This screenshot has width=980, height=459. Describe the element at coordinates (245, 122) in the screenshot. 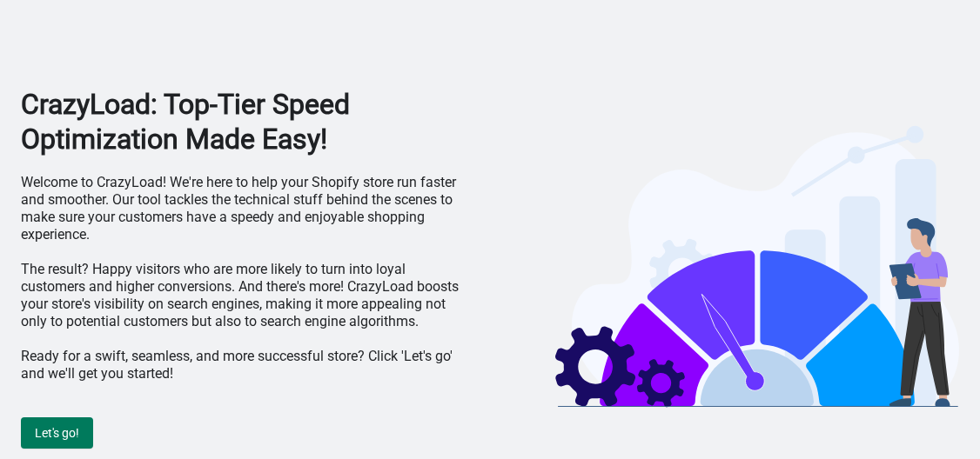

I see `h1: CrazyLoad: Top-Tier Speed Optimization Made Easy!` at that location.